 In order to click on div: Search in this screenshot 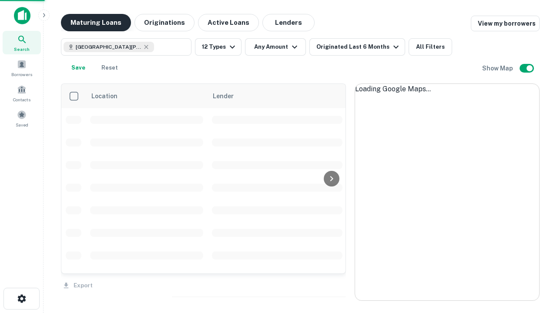, I will do `click(22, 43)`.